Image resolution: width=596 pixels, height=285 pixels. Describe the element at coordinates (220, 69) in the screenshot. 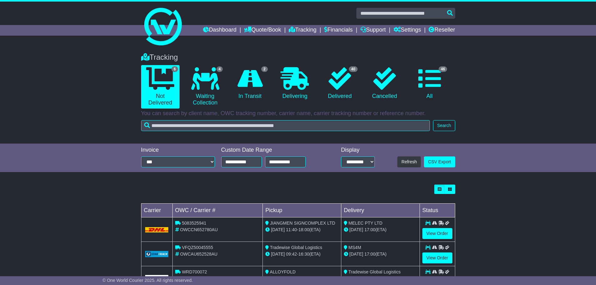

I see `span: 4` at that location.